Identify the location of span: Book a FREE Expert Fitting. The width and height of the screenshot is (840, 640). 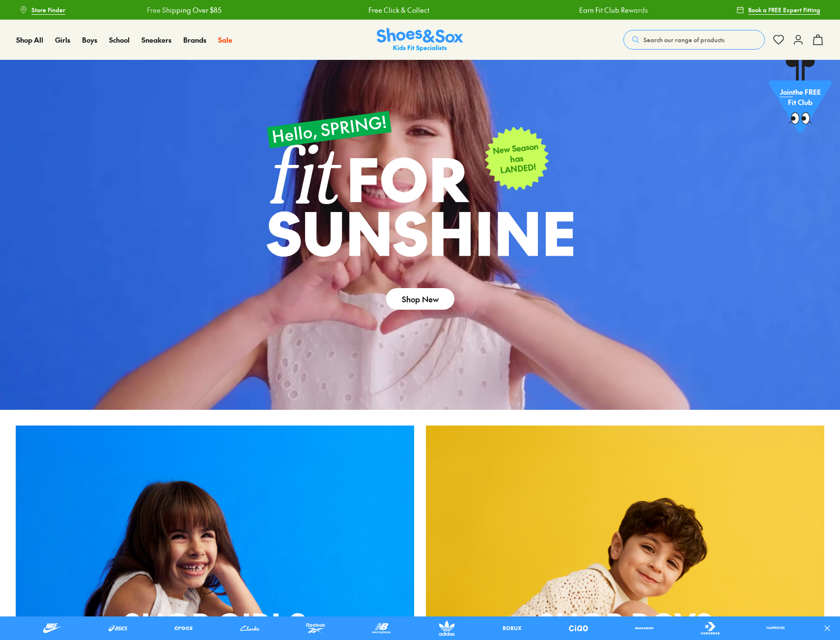
(784, 10).